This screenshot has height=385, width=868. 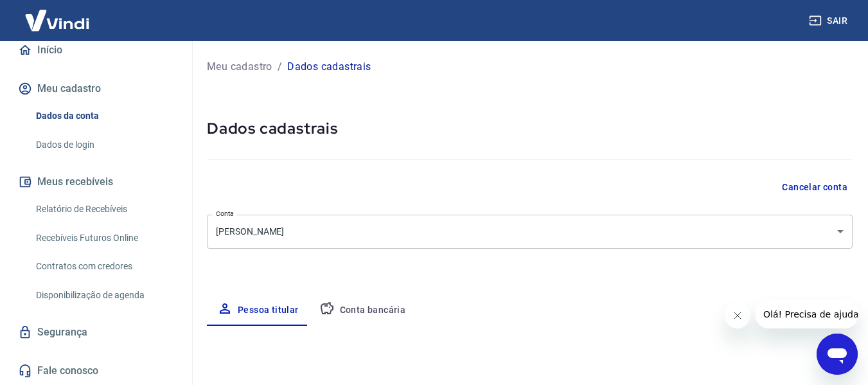 I want to click on a: Início, so click(x=95, y=51).